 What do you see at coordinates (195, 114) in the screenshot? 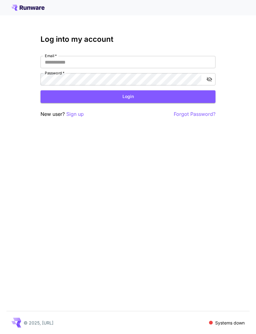
I see `p: Forgot Password?` at bounding box center [195, 114].